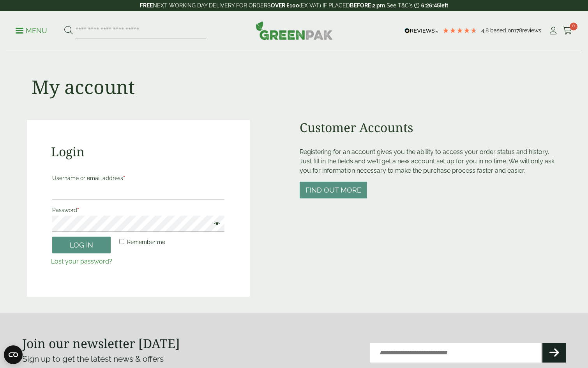  What do you see at coordinates (294, 30) in the screenshot?
I see `img: GreenPak Supplies` at bounding box center [294, 30].